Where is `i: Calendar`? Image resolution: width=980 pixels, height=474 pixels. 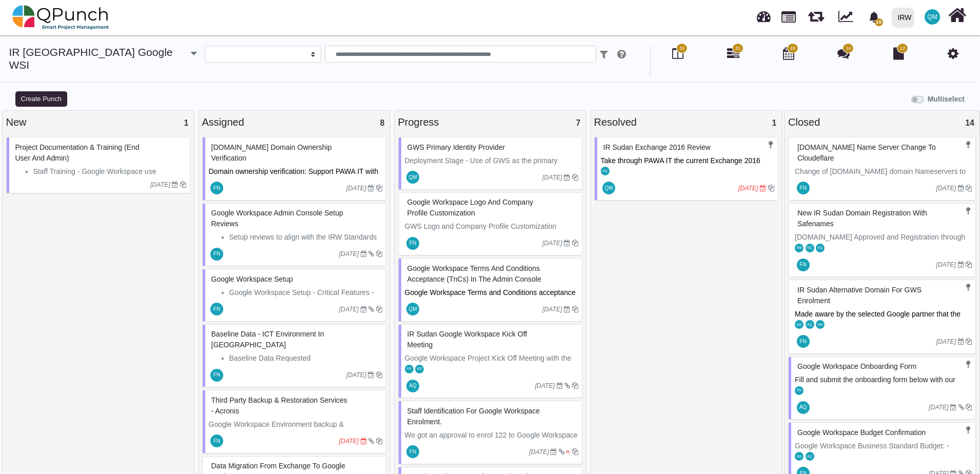 i: Calendar is located at coordinates (788, 54).